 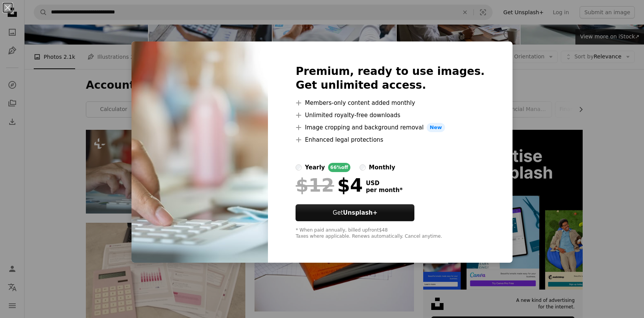 What do you see at coordinates (390, 127) in the screenshot?
I see `li: Image cropping and background removal` at bounding box center [390, 127].